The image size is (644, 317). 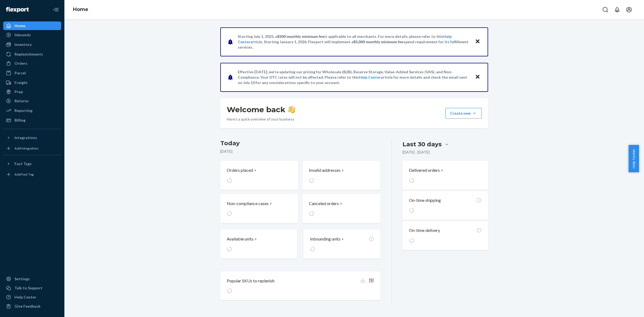 What do you see at coordinates (32, 83) in the screenshot?
I see `a: Freight` at bounding box center [32, 83].